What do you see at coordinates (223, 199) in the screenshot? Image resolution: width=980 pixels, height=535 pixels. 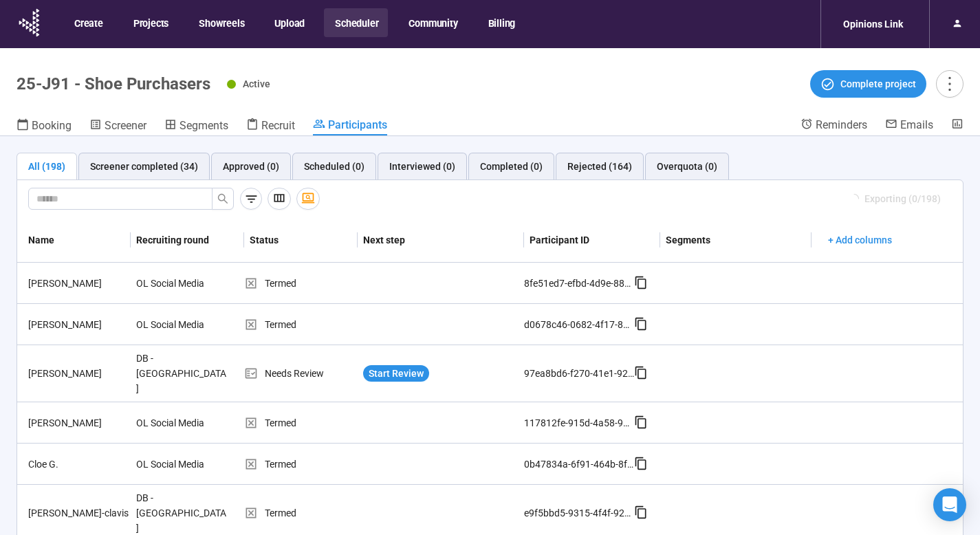 I see `span: search` at bounding box center [223, 199].